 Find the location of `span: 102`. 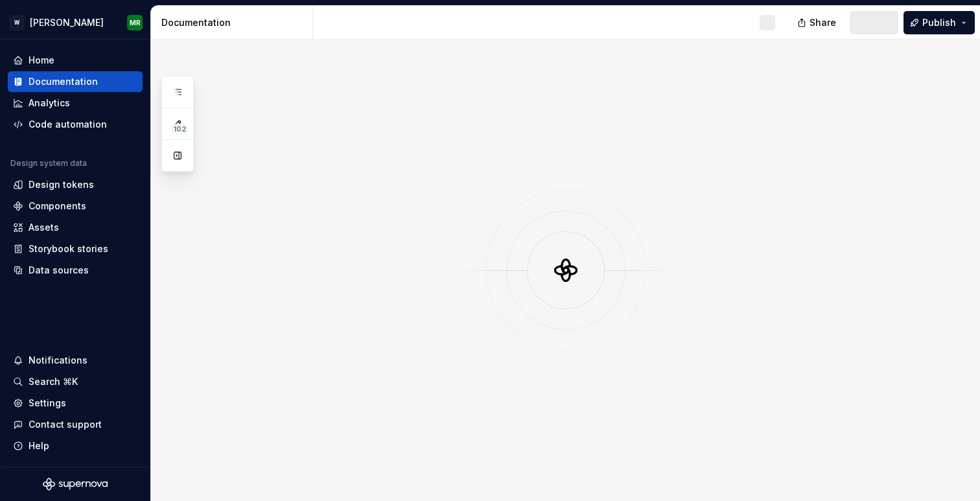

span: 102 is located at coordinates (179, 129).